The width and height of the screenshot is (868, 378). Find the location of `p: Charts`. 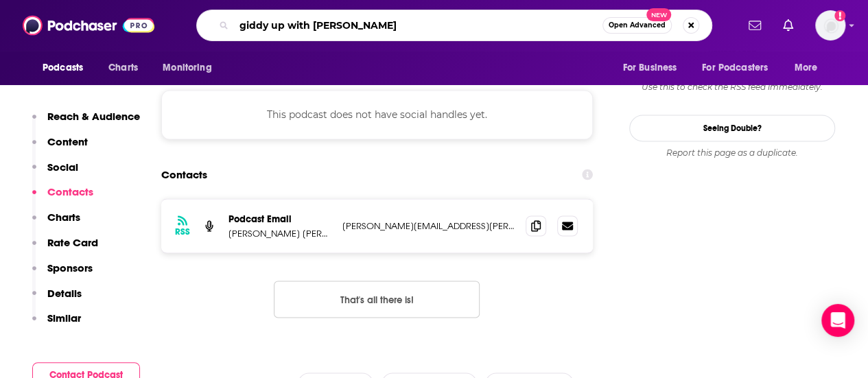

p: Charts is located at coordinates (64, 217).